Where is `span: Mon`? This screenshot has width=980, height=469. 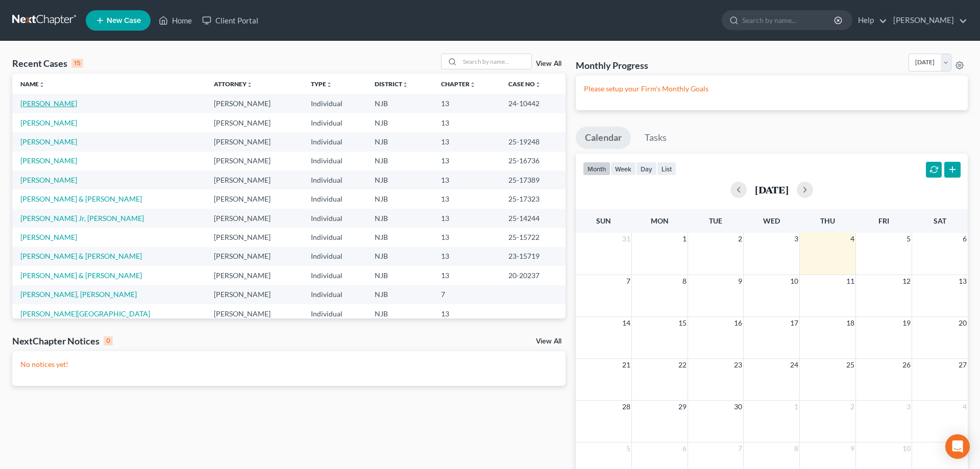 span: Mon is located at coordinates (659, 221).